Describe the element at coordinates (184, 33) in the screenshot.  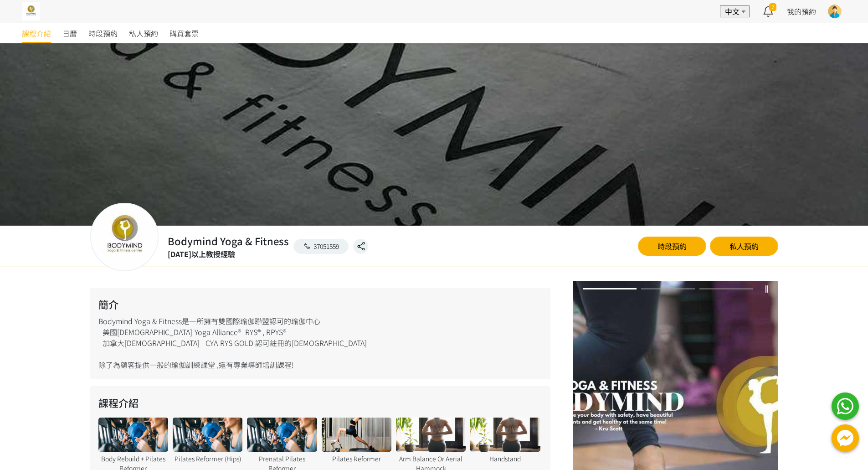
I see `a: 購買套票` at that location.